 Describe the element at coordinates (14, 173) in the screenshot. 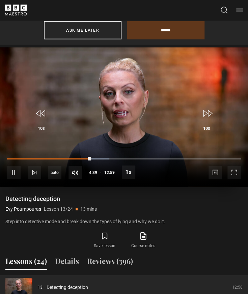

I see `button: Pause` at that location.